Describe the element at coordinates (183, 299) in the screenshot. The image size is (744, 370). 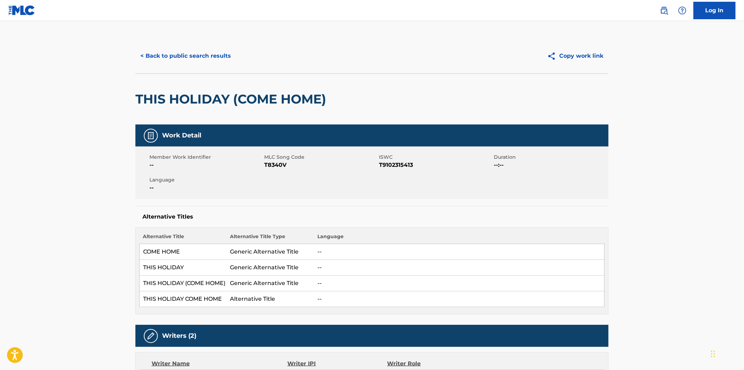
I see `td: THIS HOLIDAY COME HOME` at that location.